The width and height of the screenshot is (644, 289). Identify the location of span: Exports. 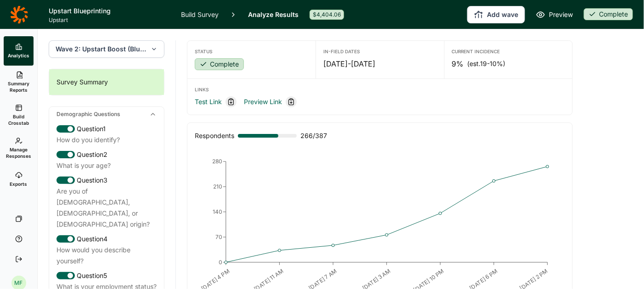
(19, 184).